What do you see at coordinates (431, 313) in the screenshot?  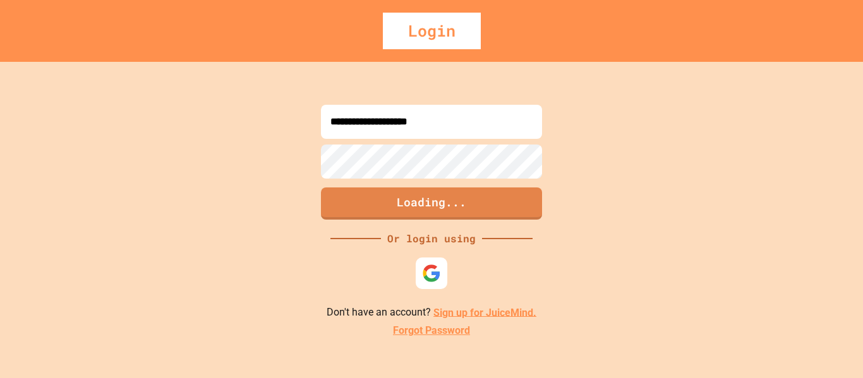 I see `p: Don't have an account?` at bounding box center [431, 313].